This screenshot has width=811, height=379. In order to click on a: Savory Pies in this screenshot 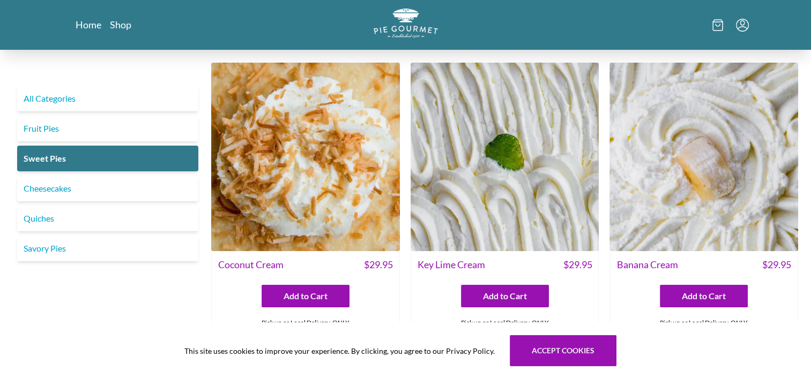, I will do `click(108, 249)`.